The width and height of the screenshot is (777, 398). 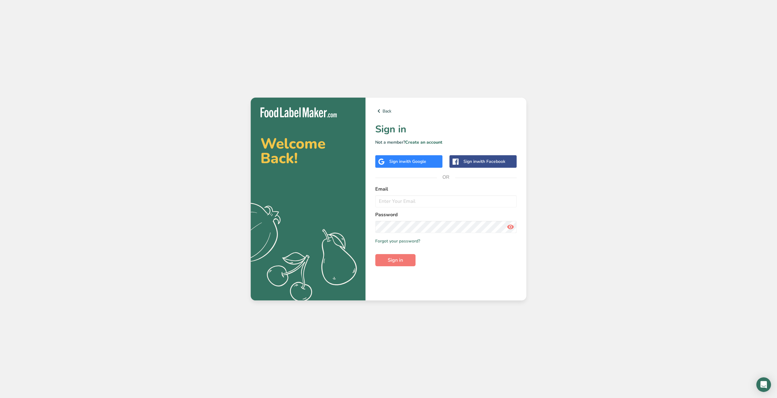 I want to click on label: Password, so click(x=446, y=215).